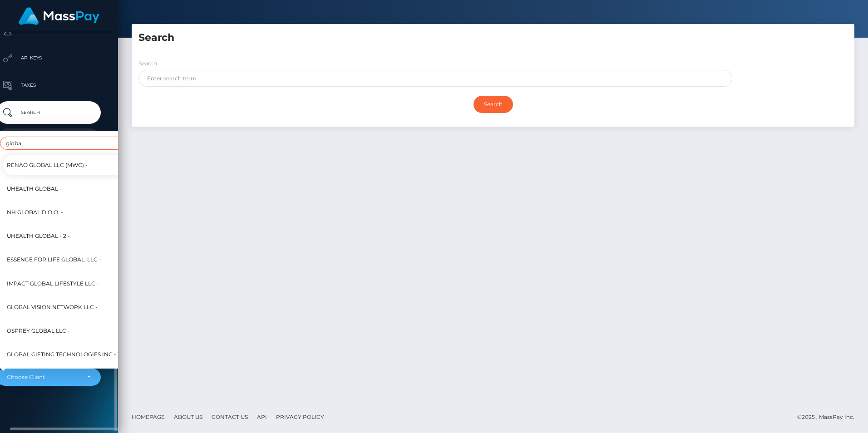  Describe the element at coordinates (54, 260) in the screenshot. I see `span: Essence for Life Global, LLC -` at that location.